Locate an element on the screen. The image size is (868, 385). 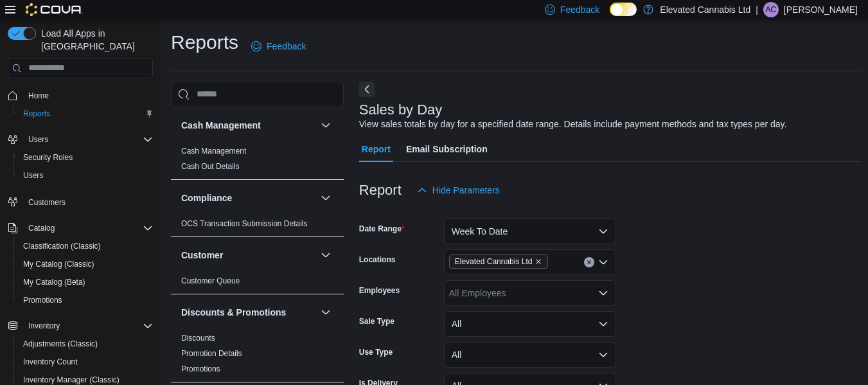
div: Compliance is located at coordinates (257, 226).